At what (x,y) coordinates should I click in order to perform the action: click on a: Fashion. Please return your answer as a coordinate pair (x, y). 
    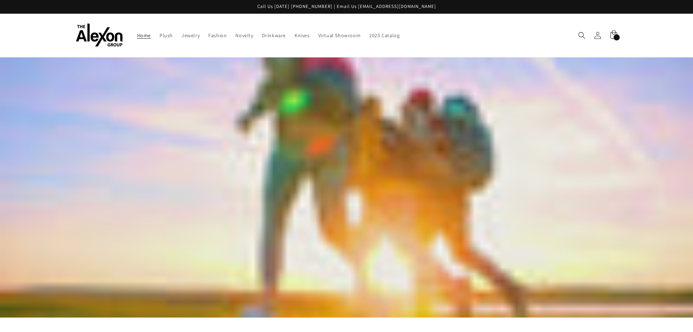
    Looking at the image, I should click on (217, 35).